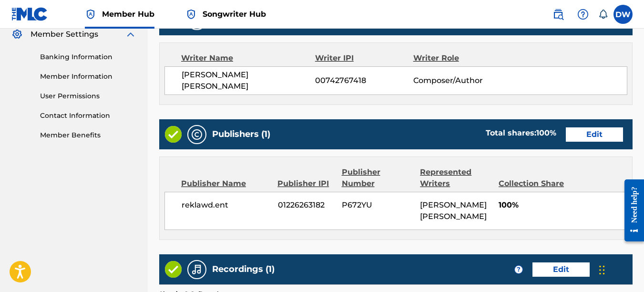  Describe the element at coordinates (234, 14) in the screenshot. I see `span: Songwriter Hub` at that location.